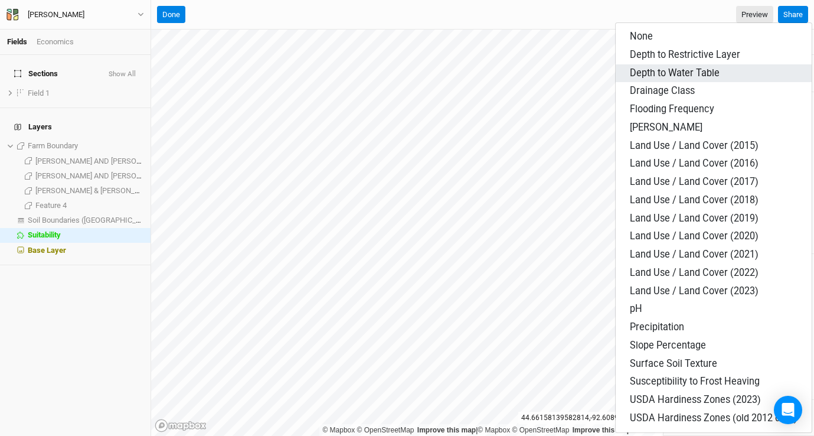  I want to click on span: pH, so click(636, 308).